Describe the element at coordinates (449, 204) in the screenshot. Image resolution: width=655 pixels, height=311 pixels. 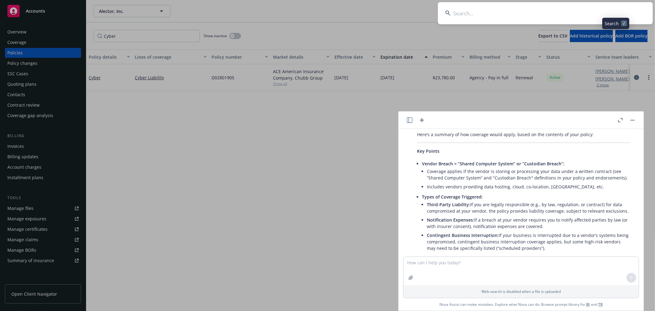
I see `span: Third-Party Liability:` at that location.